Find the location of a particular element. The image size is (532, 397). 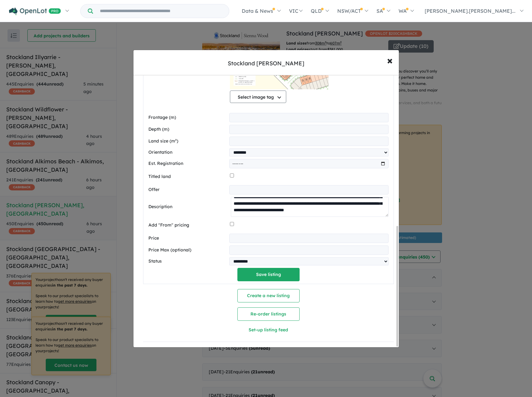

img: Openlot PRO Logo White is located at coordinates (35, 11).